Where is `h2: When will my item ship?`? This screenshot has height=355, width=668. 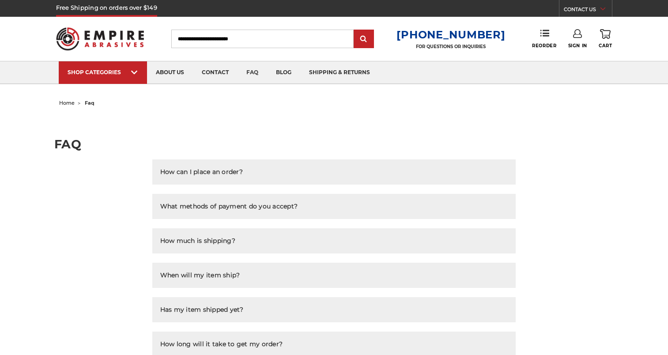
h2: When will my item ship? is located at coordinates (200, 275).